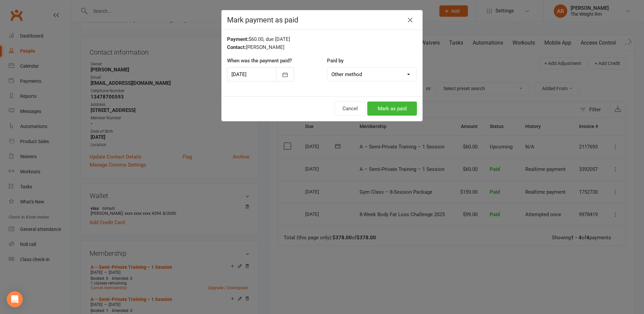  Describe the element at coordinates (237, 48) in the screenshot. I see `strong: Contact:` at that location.